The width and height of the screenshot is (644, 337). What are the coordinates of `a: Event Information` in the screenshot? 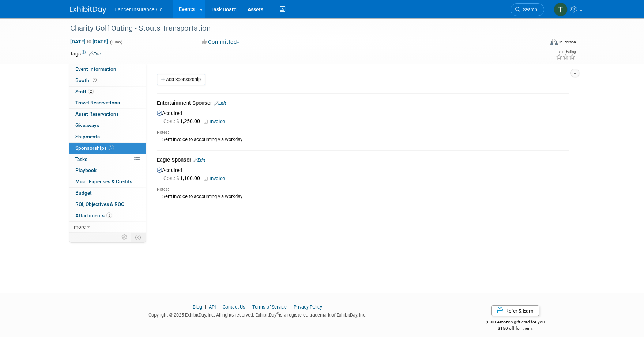 It's located at (107, 69).